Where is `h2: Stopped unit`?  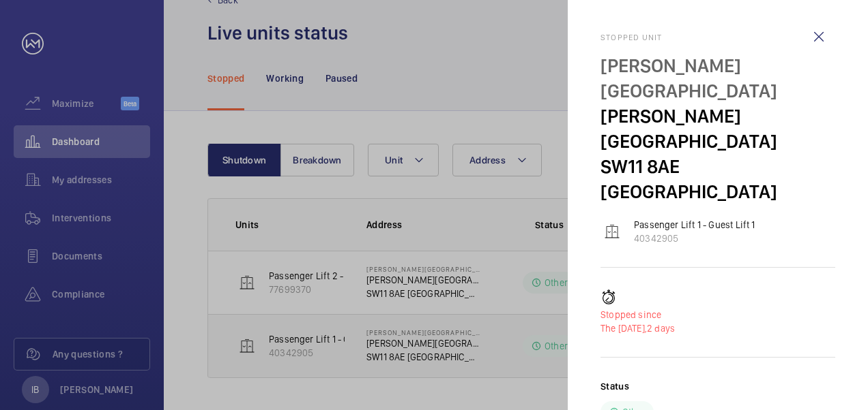 h2: Stopped unit is located at coordinates (717, 38).